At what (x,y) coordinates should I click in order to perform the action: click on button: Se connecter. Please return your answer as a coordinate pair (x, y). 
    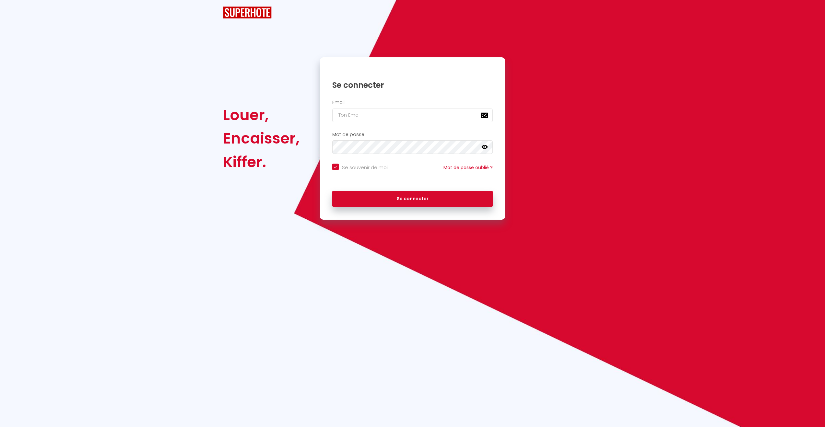
    Looking at the image, I should click on (413, 199).